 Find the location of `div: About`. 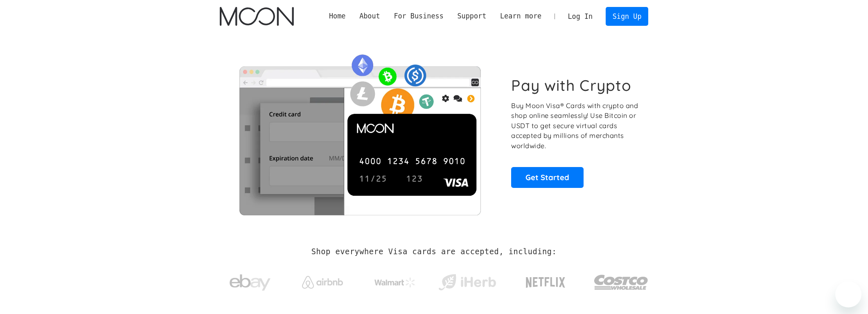

div: About is located at coordinates (369, 16).